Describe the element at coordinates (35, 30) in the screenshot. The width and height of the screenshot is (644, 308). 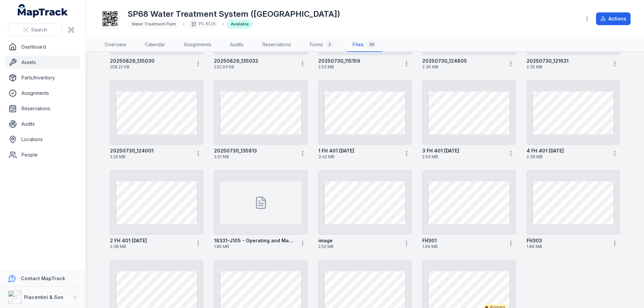
I see `button: Search` at that location.